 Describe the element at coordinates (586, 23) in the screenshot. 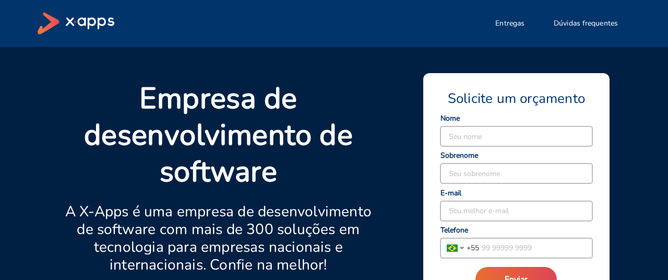

I see `button: Dúvidas frequentes` at that location.